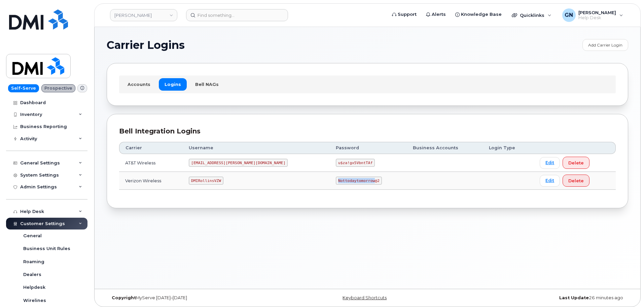  I want to click on span: Carrier Logins, so click(146, 45).